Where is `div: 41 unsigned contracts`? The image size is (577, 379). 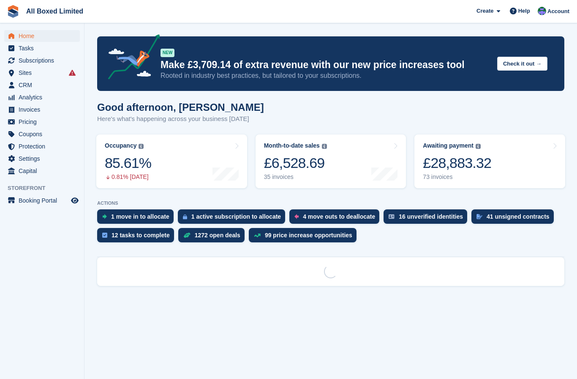 div: 41 unsigned contracts is located at coordinates (518, 216).